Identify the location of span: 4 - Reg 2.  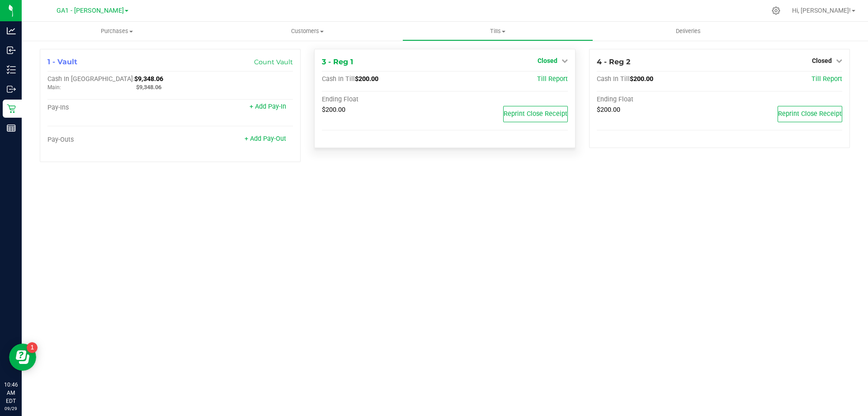
(614, 62).